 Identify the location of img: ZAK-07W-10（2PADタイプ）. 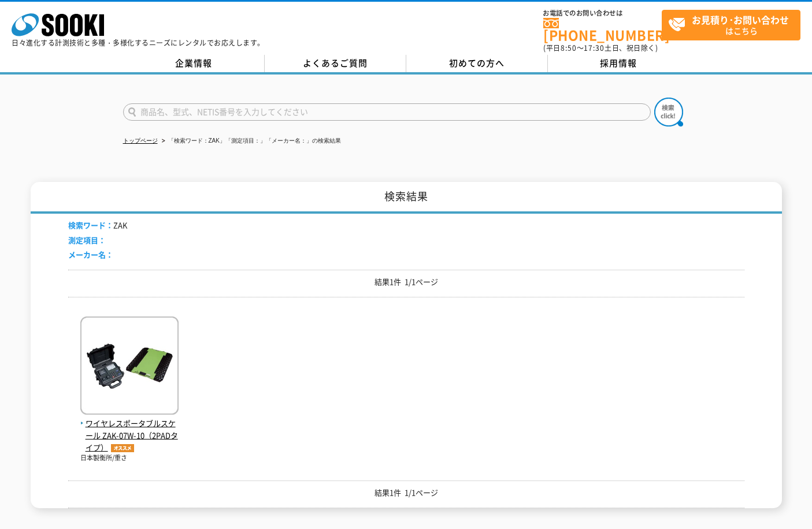
(130, 367).